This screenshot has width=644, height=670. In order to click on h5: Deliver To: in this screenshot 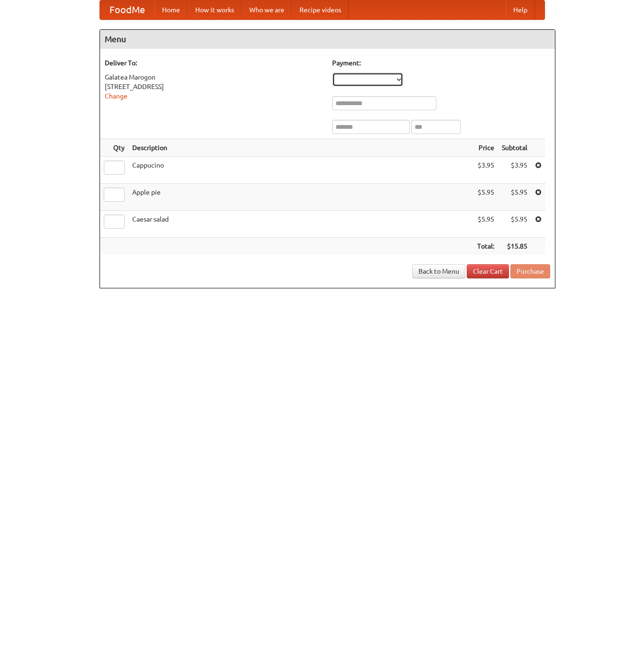, I will do `click(214, 63)`.